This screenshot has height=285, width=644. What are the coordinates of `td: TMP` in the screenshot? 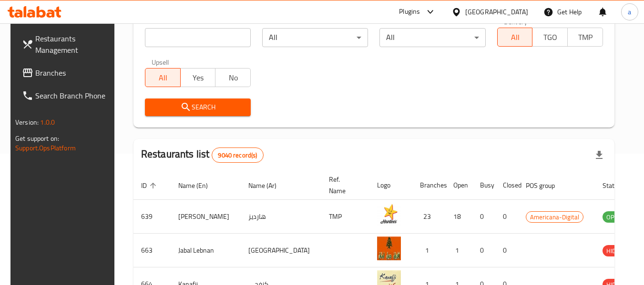 It's located at (345, 217).